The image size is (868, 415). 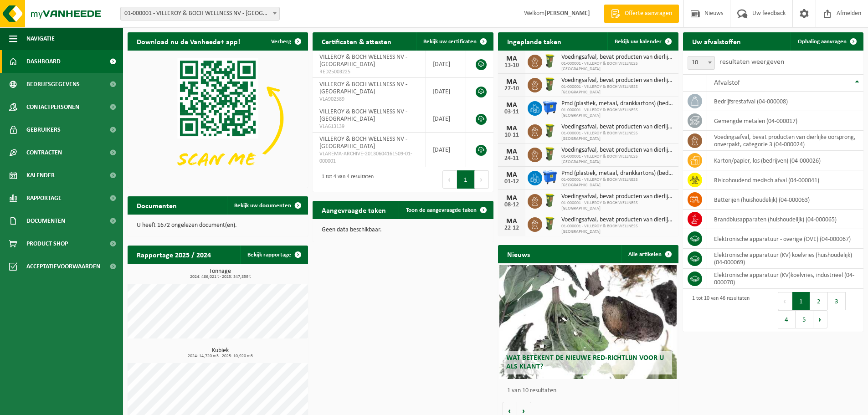 What do you see at coordinates (220, 356) in the screenshot?
I see `span: 2024: 14,720 m3 - 2025: 10,920 m3` at bounding box center [220, 356].